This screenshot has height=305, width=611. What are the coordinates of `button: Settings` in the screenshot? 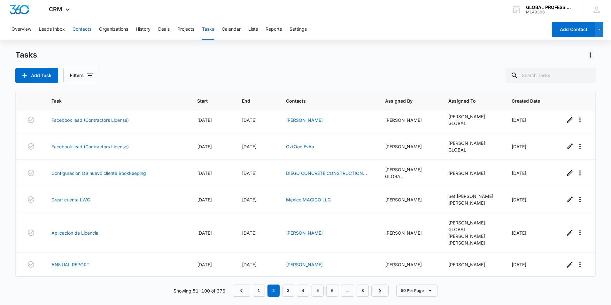 It's located at (298, 29).